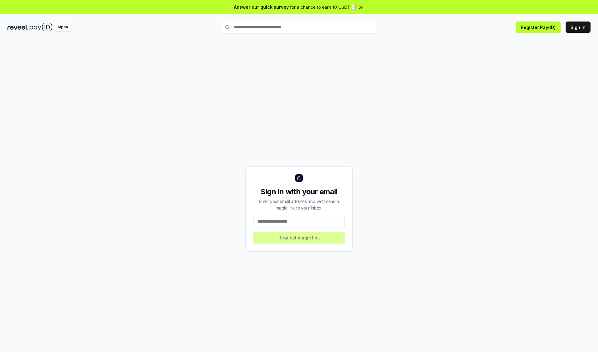 This screenshot has height=352, width=598. Describe the element at coordinates (63, 27) in the screenshot. I see `div: Alpha` at that location.